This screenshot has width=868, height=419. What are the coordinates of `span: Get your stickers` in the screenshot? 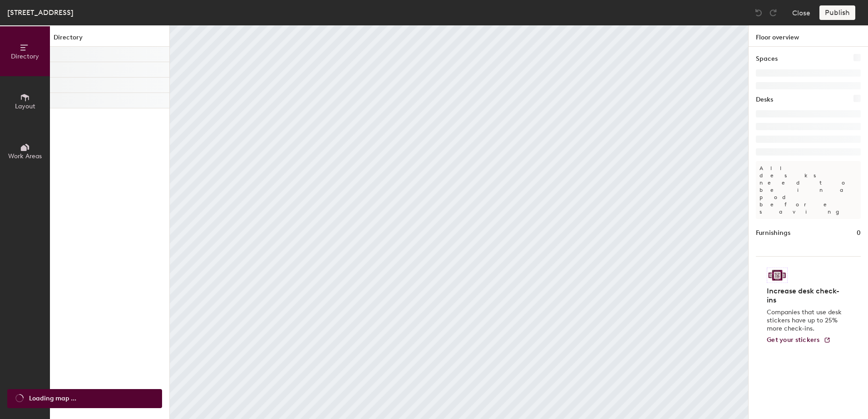 It's located at (794, 340).